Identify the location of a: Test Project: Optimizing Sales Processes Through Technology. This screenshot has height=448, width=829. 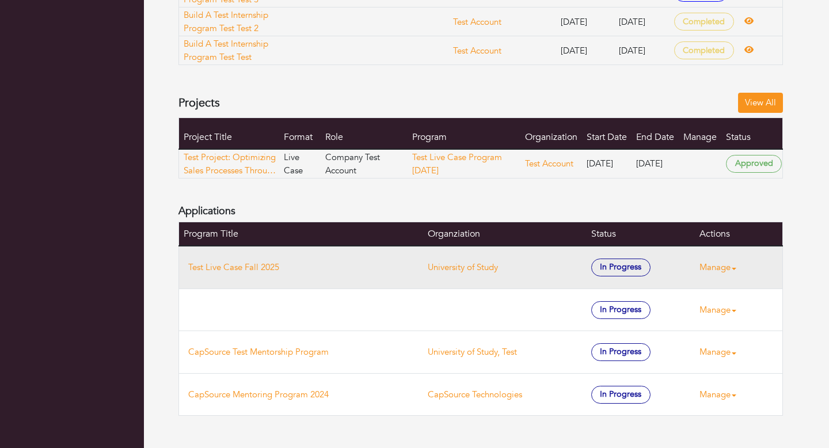
(231, 163).